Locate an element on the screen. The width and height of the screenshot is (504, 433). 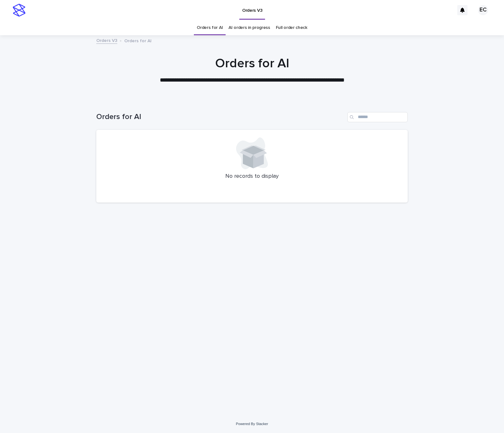
input: Search is located at coordinates (377, 117).